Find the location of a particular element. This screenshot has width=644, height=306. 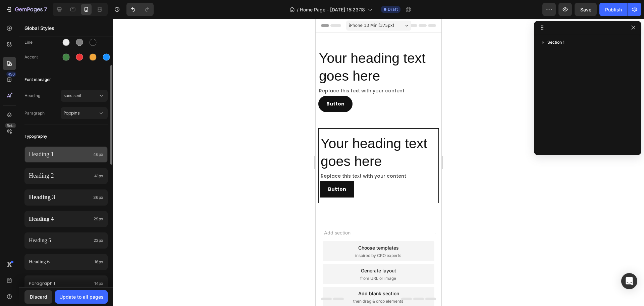

div: Accent is located at coordinates (42, 57).